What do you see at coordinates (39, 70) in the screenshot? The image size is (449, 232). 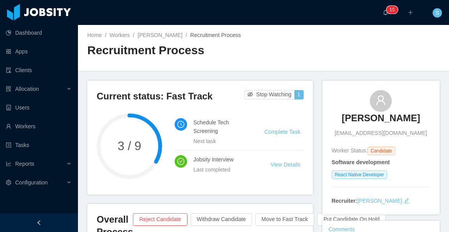 I see `a: icon: auditClients` at bounding box center [39, 70].